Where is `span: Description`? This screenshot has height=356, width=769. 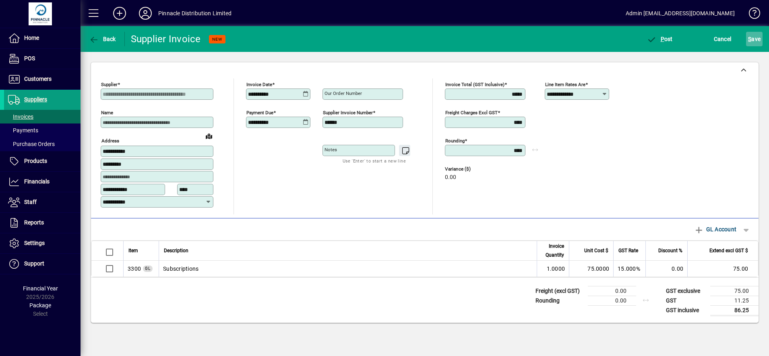 span: Description is located at coordinates (176, 251).